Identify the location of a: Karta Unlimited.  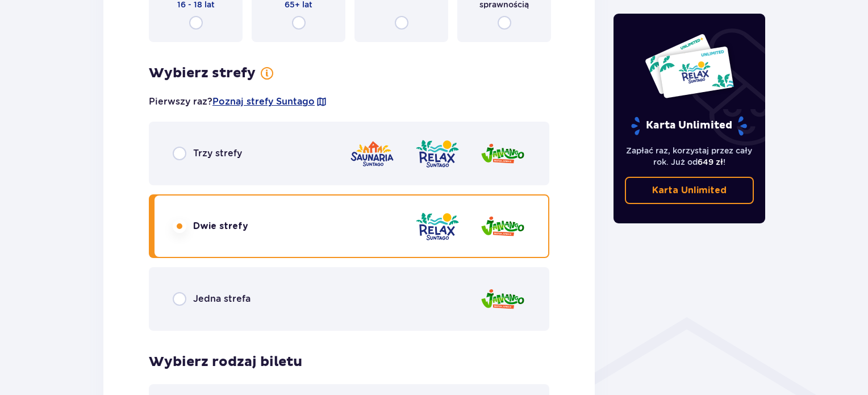
(690, 190).